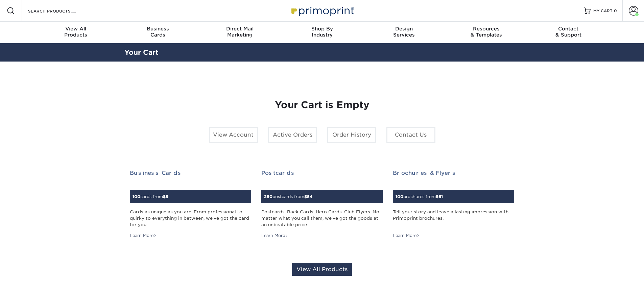 The image size is (644, 308). What do you see at coordinates (76, 29) in the screenshot?
I see `span: View All` at bounding box center [76, 29].